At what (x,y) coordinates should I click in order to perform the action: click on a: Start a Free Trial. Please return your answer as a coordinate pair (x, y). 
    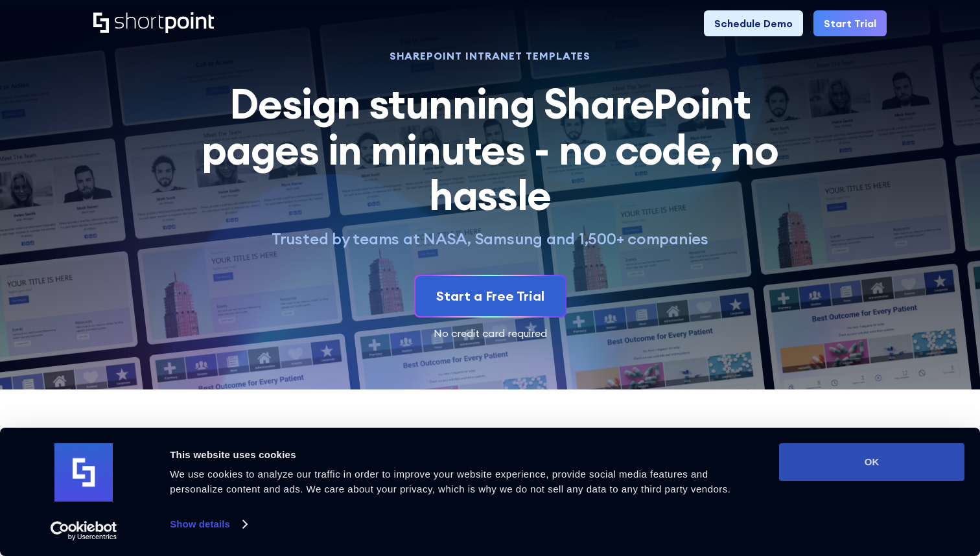
    Looking at the image, I should click on (490, 296).